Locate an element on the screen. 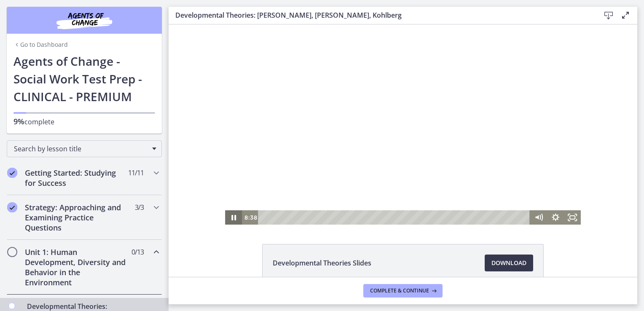  button: Complete & continue is located at coordinates (403, 291).